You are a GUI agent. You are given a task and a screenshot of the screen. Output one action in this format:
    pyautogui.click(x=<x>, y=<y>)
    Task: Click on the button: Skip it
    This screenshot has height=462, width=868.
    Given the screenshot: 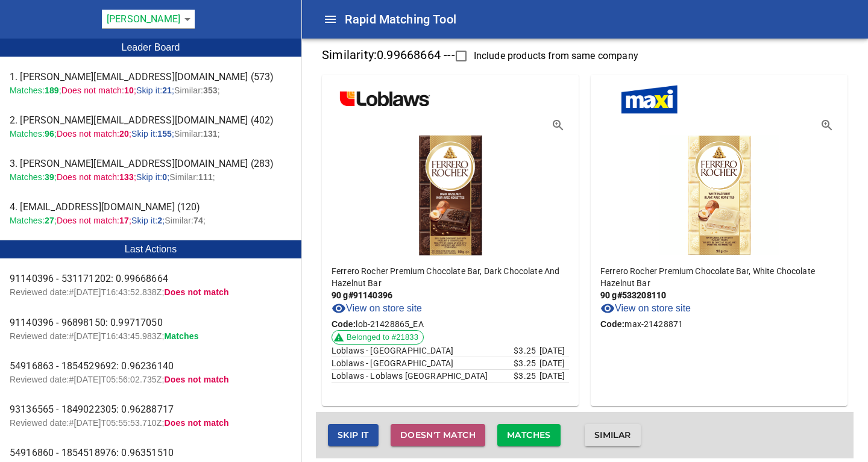 What is the action you would take?
    pyautogui.click(x=353, y=435)
    